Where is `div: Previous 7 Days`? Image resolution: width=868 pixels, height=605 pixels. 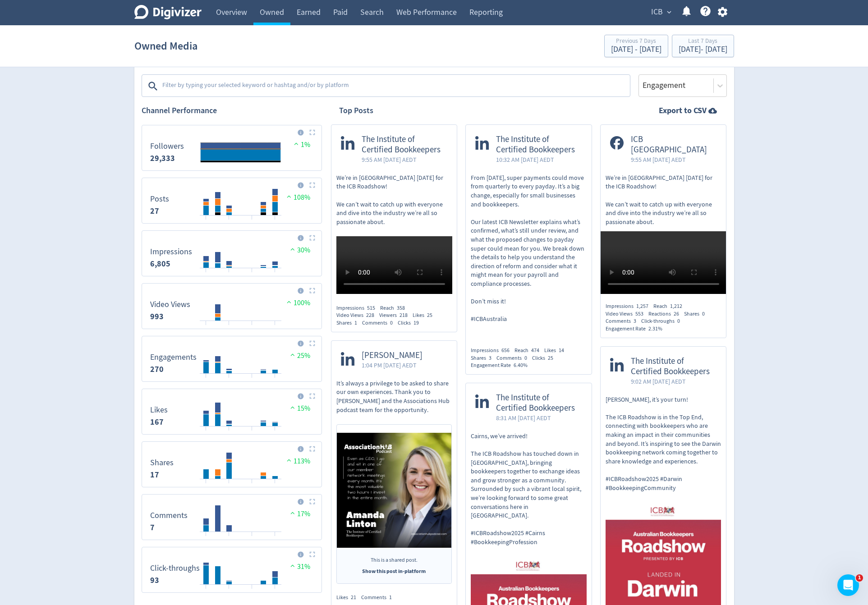 div: Previous 7 Days is located at coordinates (636, 42).